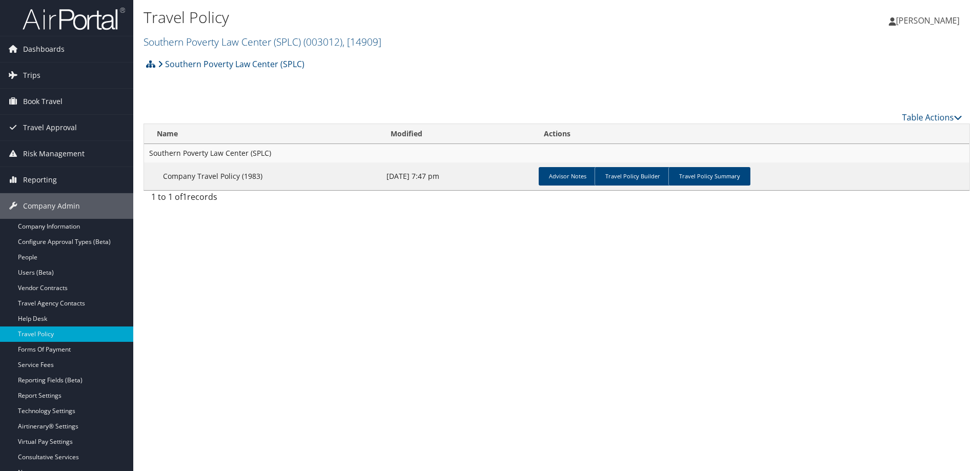  Describe the element at coordinates (43, 49) in the screenshot. I see `span: Dashboards` at that location.